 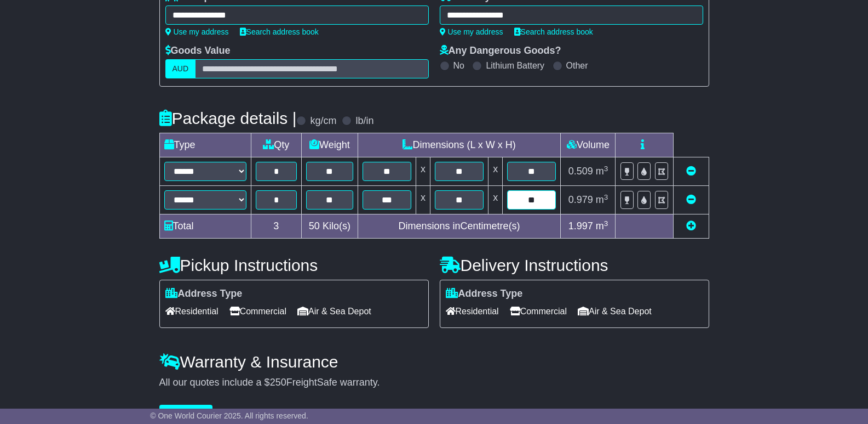 I want to click on label: AUD, so click(x=181, y=68).